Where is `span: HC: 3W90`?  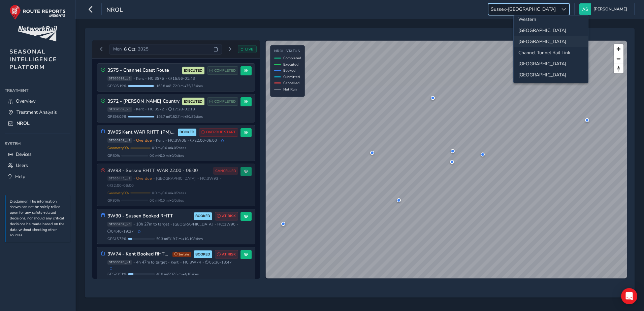 span: HC: 3W90 is located at coordinates (226, 225).